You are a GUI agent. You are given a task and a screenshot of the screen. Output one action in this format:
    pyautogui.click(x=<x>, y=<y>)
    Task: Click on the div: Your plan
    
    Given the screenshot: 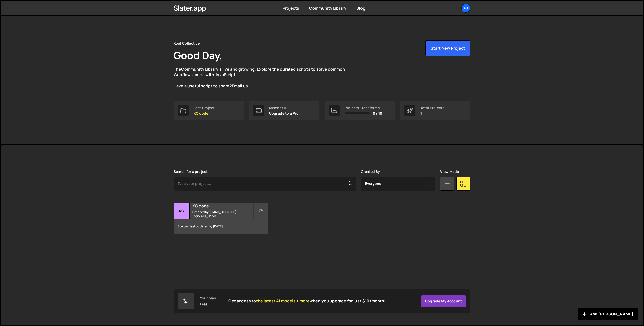 What is the action you would take?
    pyautogui.click(x=208, y=298)
    